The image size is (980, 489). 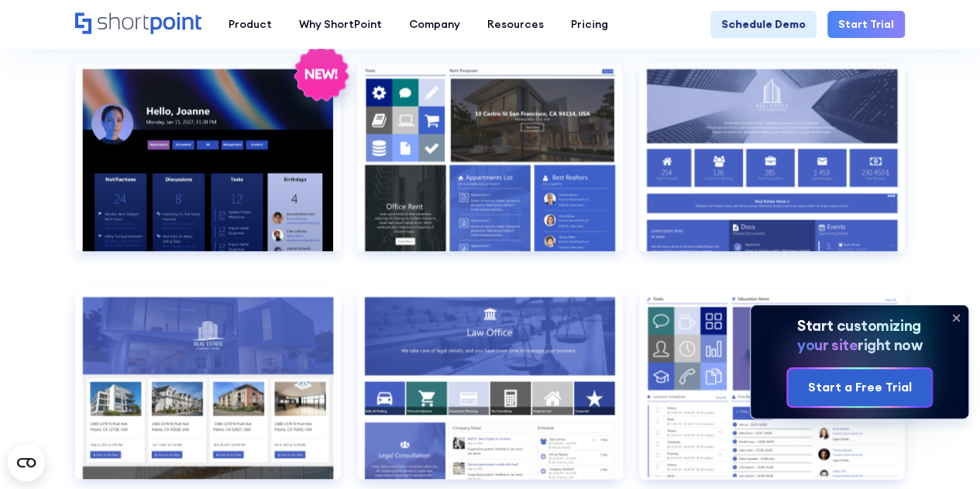 What do you see at coordinates (340, 24) in the screenshot?
I see `a: Why ShortPoint` at bounding box center [340, 24].